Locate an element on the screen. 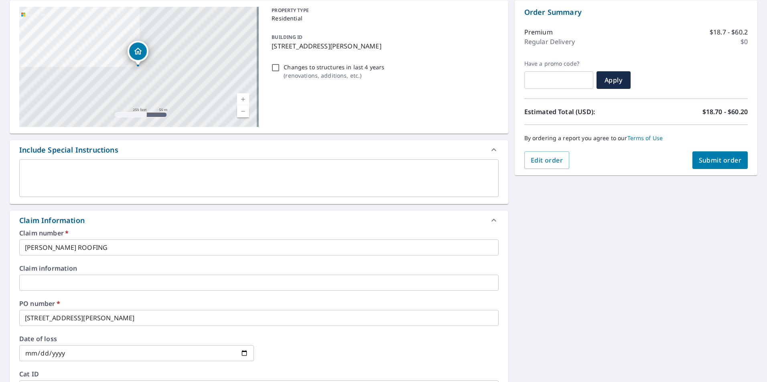  p: $18.7 - $60.2 is located at coordinates (728, 32).